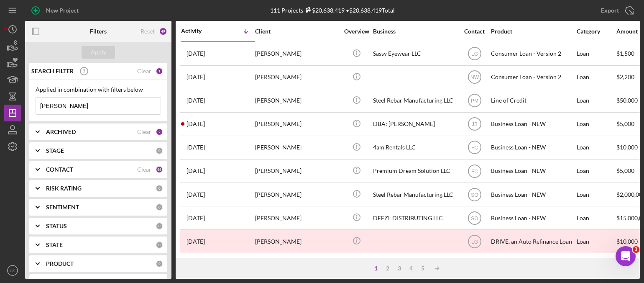  What do you see at coordinates (415, 32) in the screenshot?
I see `div: Business` at bounding box center [415, 32].